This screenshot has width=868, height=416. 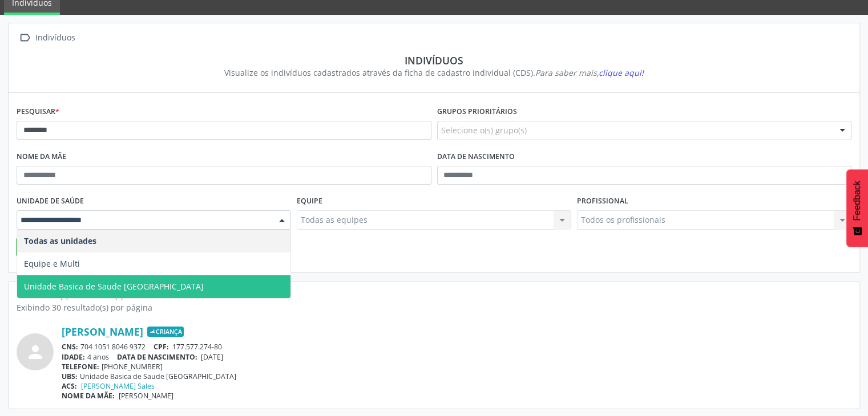 What do you see at coordinates (52, 263) in the screenshot?
I see `span: Equipe e Multi` at bounding box center [52, 263].